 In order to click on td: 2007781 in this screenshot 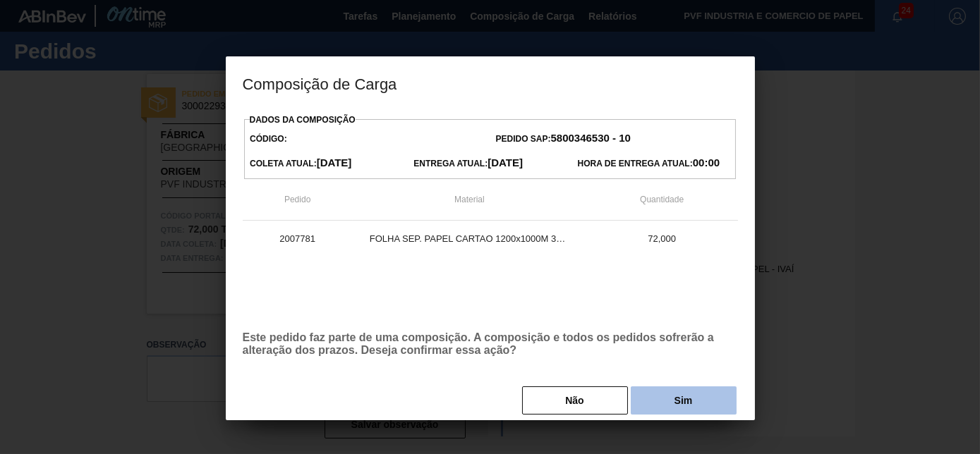, I will do `click(298, 238)`.